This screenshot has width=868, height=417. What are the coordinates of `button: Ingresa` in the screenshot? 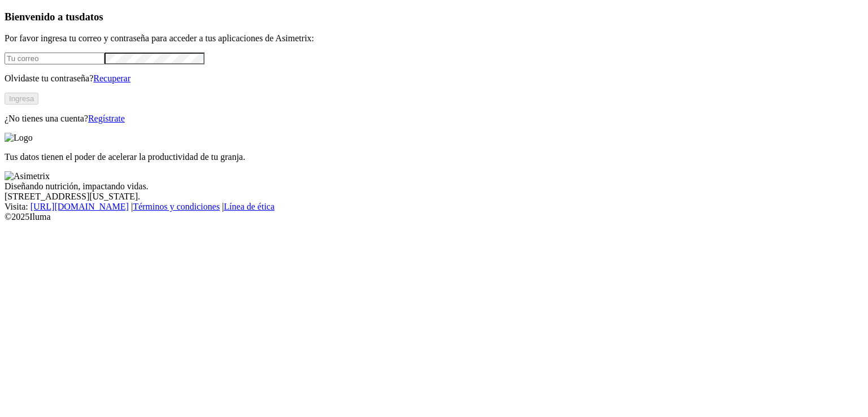 It's located at (21, 98).